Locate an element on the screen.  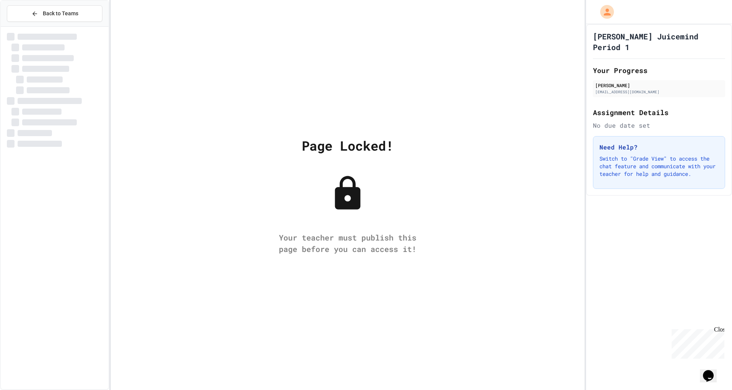
div: Chat with us now!Close is located at coordinates (28, 26).